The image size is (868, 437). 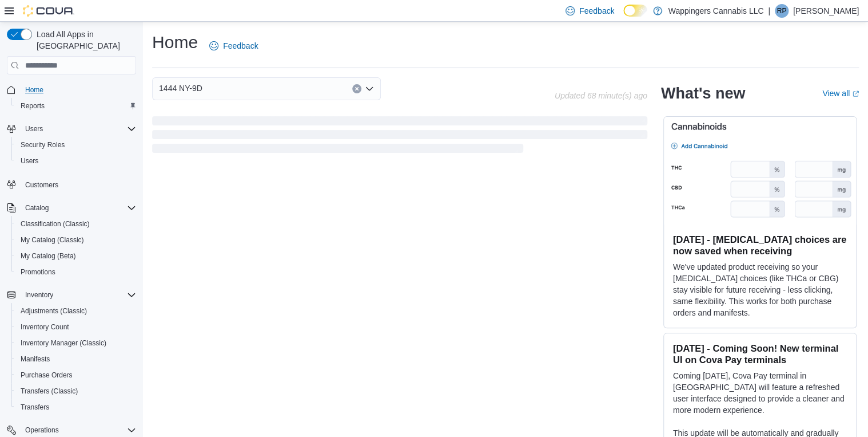 I want to click on img: Cova, so click(x=48, y=11).